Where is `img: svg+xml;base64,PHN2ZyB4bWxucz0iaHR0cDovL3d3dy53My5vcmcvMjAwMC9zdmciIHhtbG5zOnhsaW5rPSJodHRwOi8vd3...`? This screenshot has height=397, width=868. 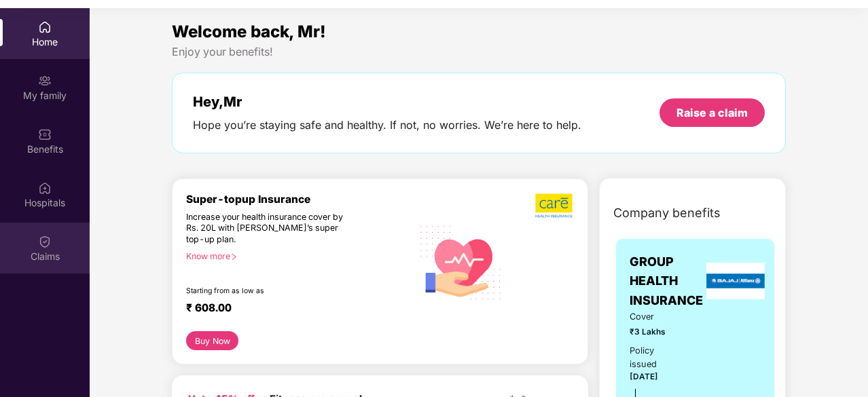
img: svg+xml;base64,PHN2ZyB4bWxucz0iaHR0cDovL3d3dy53My5vcmcvMjAwMC9zdmciIHhtbG5zOnhsaW5rPSJodHRwOi8vd3... is located at coordinates (461, 262).